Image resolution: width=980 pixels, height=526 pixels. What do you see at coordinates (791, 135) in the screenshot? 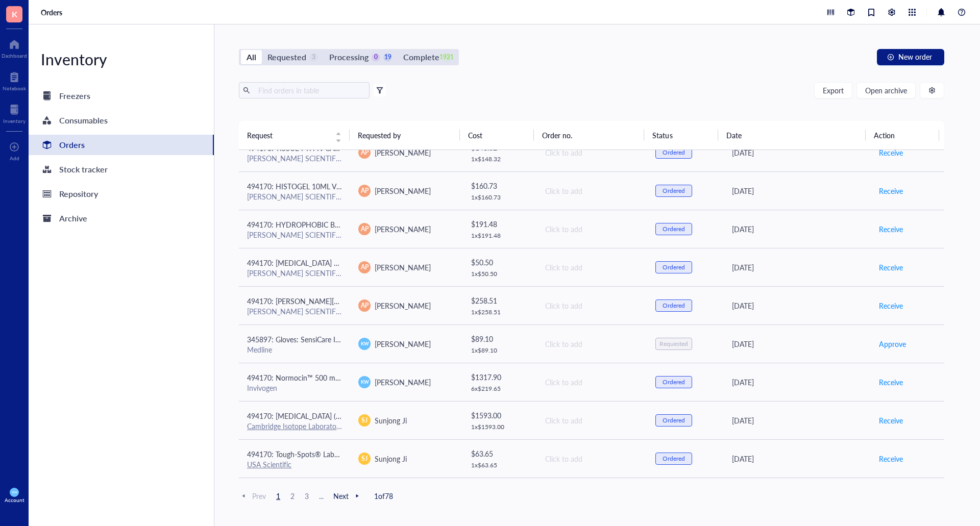
I see `th: Date` at bounding box center [791, 135].